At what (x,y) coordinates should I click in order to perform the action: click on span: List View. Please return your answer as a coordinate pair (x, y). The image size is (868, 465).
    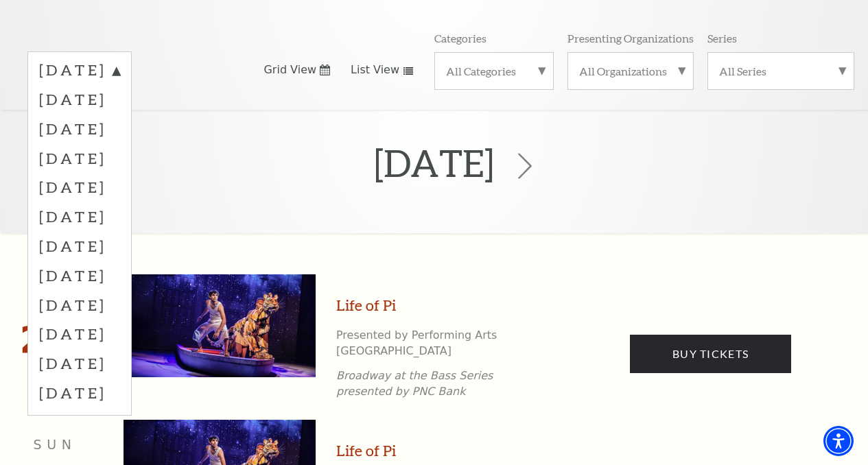
    Looking at the image, I should click on (375, 70).